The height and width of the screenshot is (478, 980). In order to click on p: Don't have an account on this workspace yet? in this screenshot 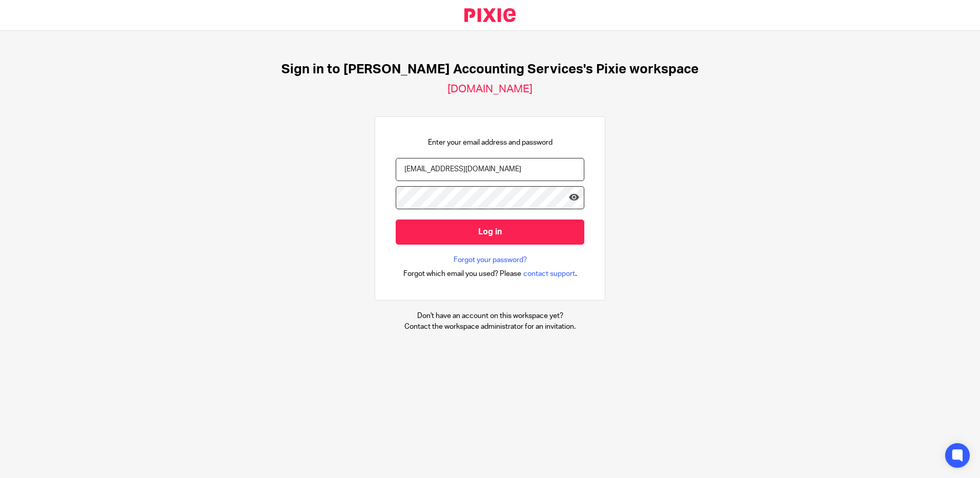, I will do `click(490, 316)`.